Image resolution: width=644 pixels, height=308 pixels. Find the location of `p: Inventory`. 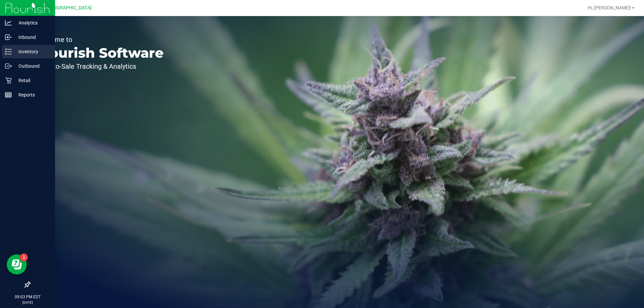

p: Inventory is located at coordinates (32, 52).